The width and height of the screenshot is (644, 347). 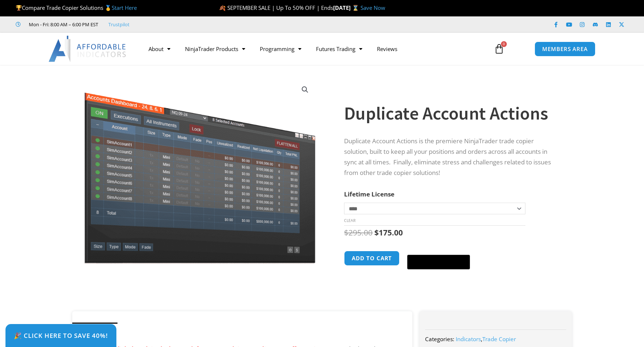 I want to click on a: Clear options, so click(x=350, y=220).